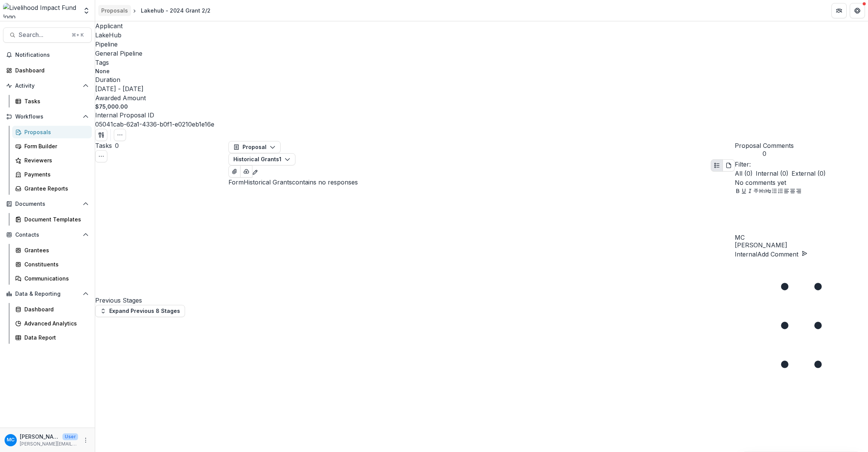 The image size is (868, 452). What do you see at coordinates (52, 323) in the screenshot?
I see `a: Advanced Analytics` at bounding box center [52, 323].